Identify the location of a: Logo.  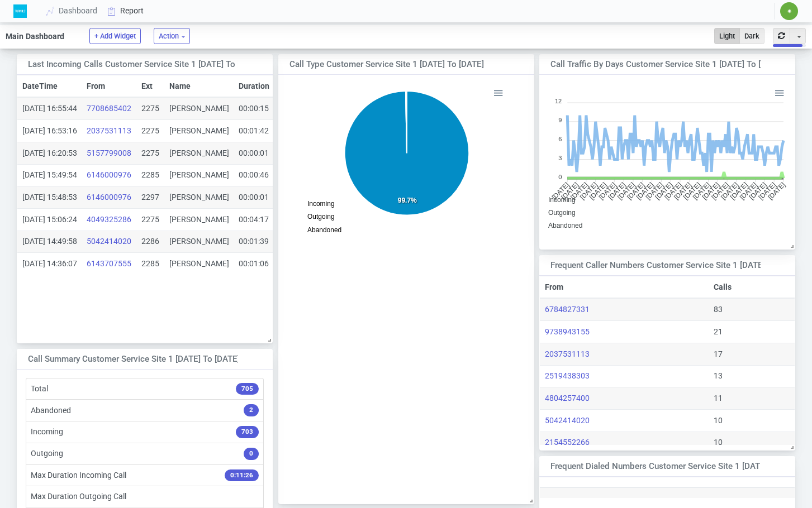
(20, 11).